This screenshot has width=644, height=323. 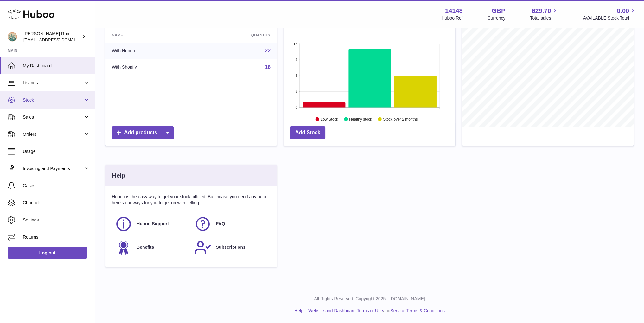 What do you see at coordinates (308, 132) in the screenshot?
I see `a: Add Stock` at bounding box center [308, 132].